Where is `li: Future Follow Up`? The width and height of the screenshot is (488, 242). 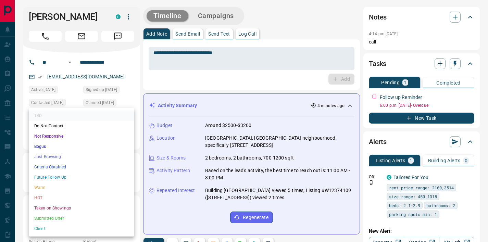
li: Future Follow Up is located at coordinates (82, 178).